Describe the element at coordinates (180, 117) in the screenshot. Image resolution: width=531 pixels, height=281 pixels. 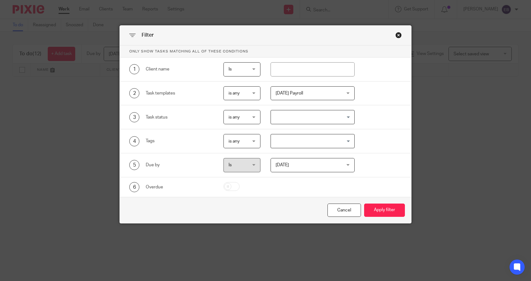
I see `div: Task status` at that location.